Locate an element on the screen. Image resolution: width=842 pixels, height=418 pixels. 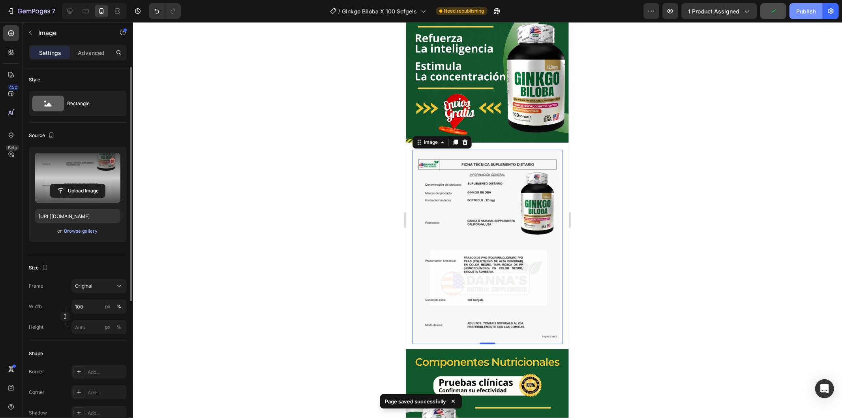
button: 1 product assigned is located at coordinates (720, 11).